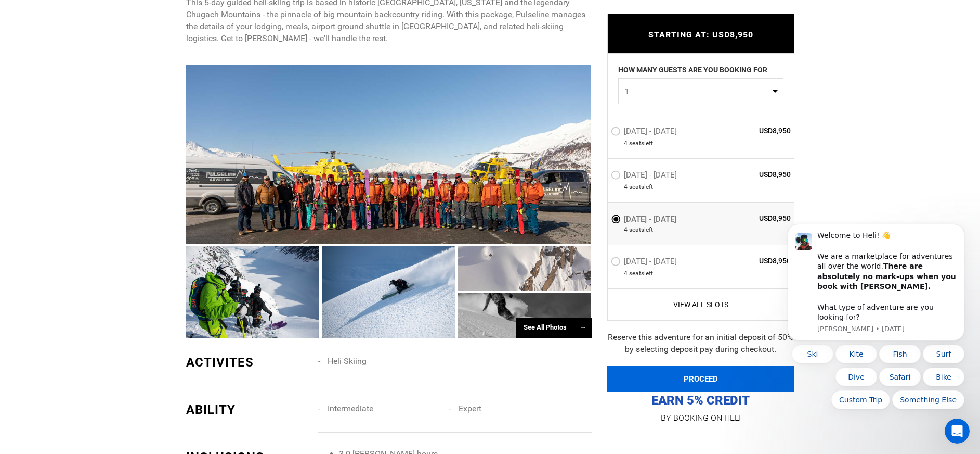 The width and height of the screenshot is (980, 454). Describe the element at coordinates (171, 132) in the screenshot. I see `button: Quick reply: Surf` at that location.